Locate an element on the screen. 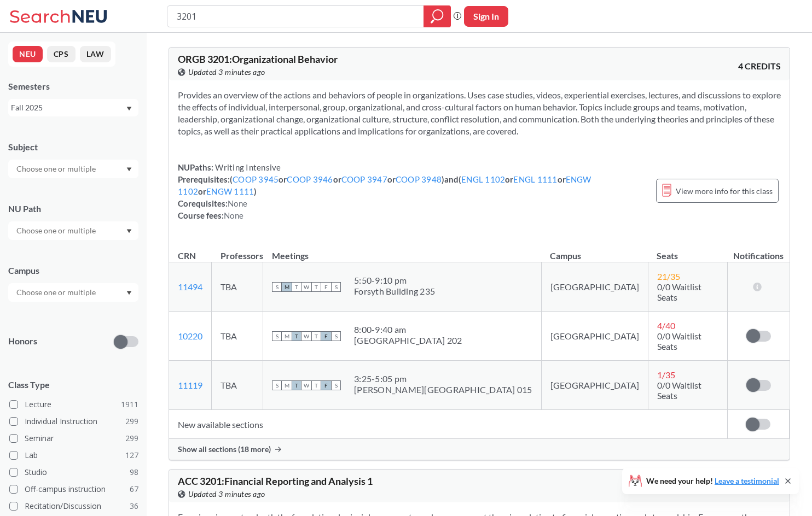 The width and height of the screenshot is (812, 516). th: Notifications is located at coordinates (758, 251).